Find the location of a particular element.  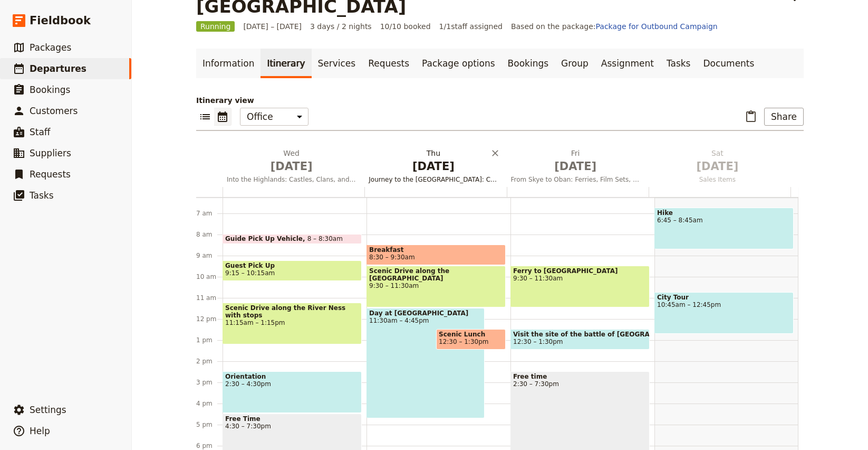

span: From Skye to Oban: Ferries, Film Sets, and Highland History is located at coordinates (575, 180).